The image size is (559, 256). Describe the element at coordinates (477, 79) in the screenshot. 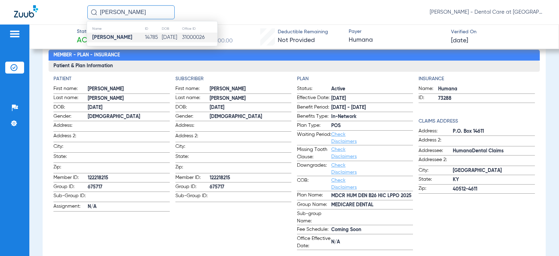

I see `app-breakdown-title: Insurance` at that location.